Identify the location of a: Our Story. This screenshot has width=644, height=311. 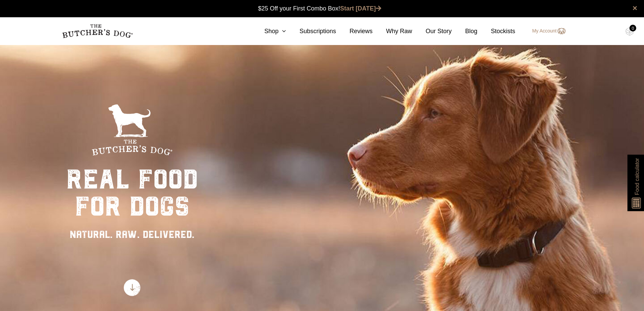
(431, 31).